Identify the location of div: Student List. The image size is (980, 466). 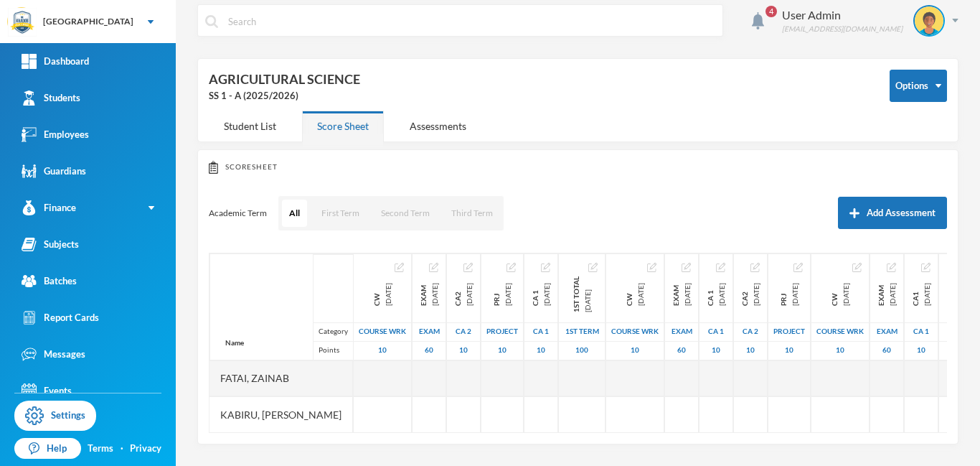
(249, 126).